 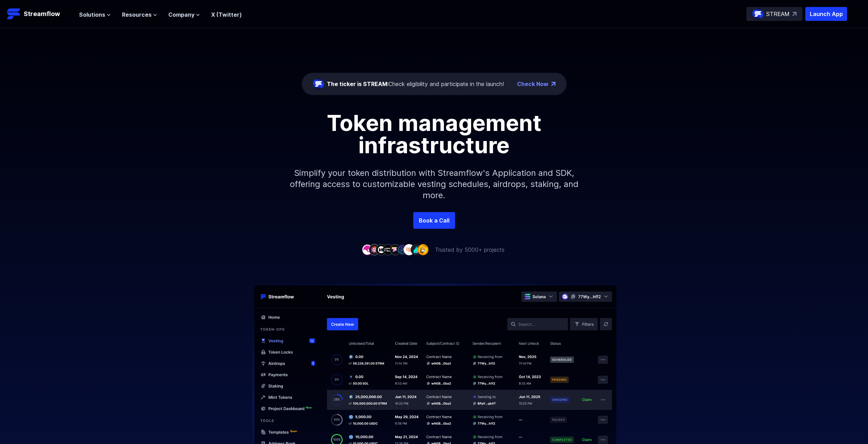 I want to click on img: company-6, so click(x=402, y=249).